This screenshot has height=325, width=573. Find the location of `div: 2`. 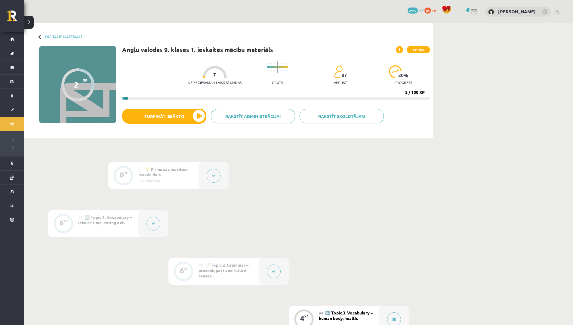

div: 2 is located at coordinates (76, 85).